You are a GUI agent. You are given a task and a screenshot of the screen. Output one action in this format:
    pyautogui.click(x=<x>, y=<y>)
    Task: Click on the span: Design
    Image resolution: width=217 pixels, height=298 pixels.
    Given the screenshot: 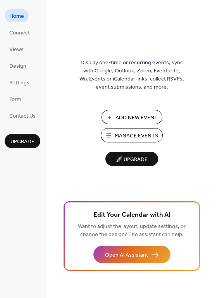 What is the action you would take?
    pyautogui.click(x=18, y=66)
    